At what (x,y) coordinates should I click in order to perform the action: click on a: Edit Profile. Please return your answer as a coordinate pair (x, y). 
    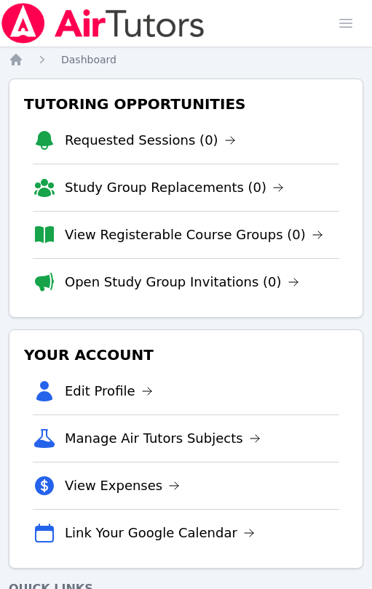
    Looking at the image, I should click on (108, 391).